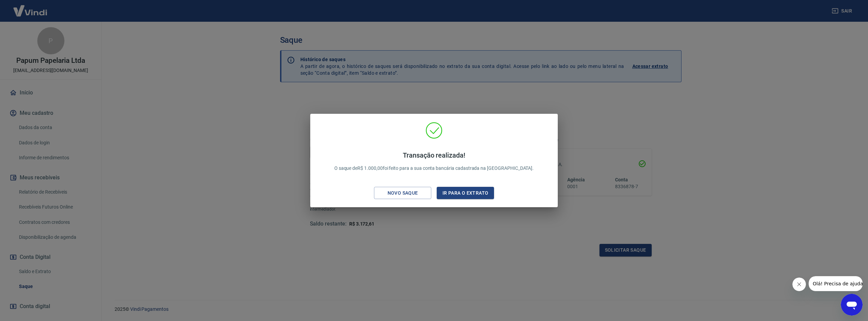  What do you see at coordinates (403, 193) in the screenshot?
I see `div: Novo saque` at bounding box center [403, 193].